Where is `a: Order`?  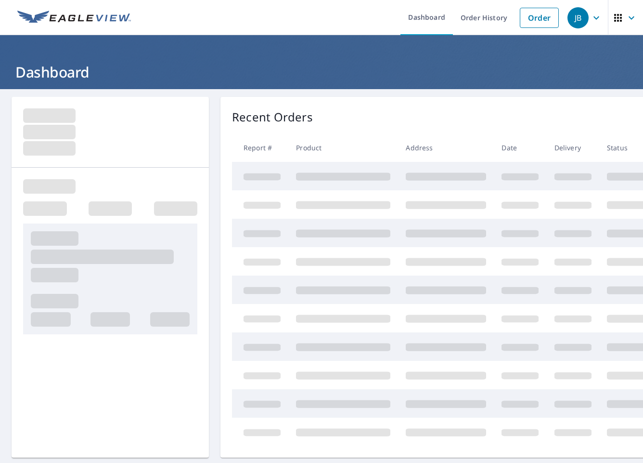
a: Order is located at coordinates (539, 18).